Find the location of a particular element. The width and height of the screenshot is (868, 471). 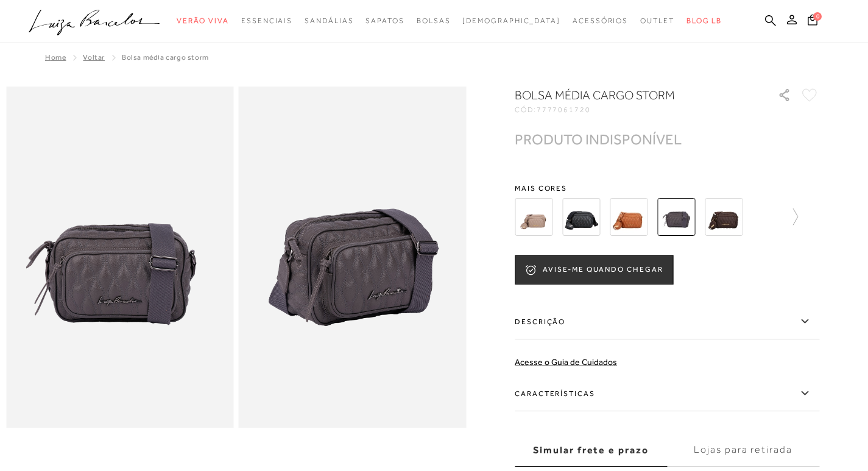

span: 7777061720 is located at coordinates (563, 109).